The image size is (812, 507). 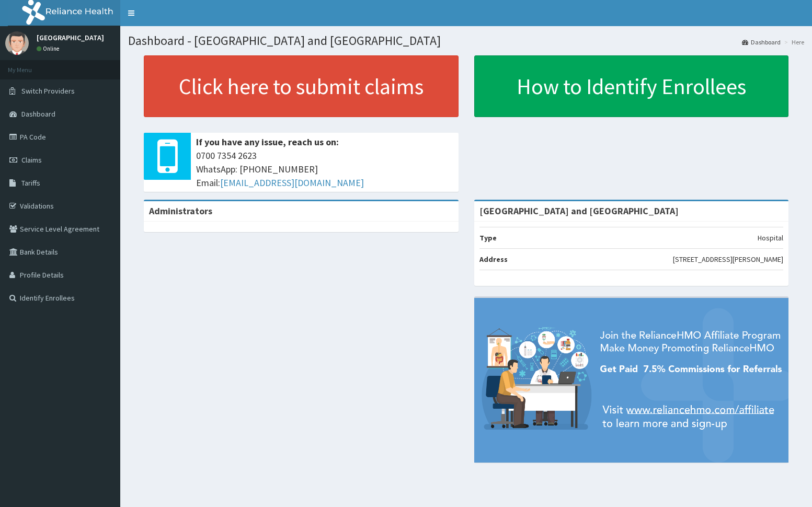 What do you see at coordinates (771, 238) in the screenshot?
I see `p: Hospital` at bounding box center [771, 238].